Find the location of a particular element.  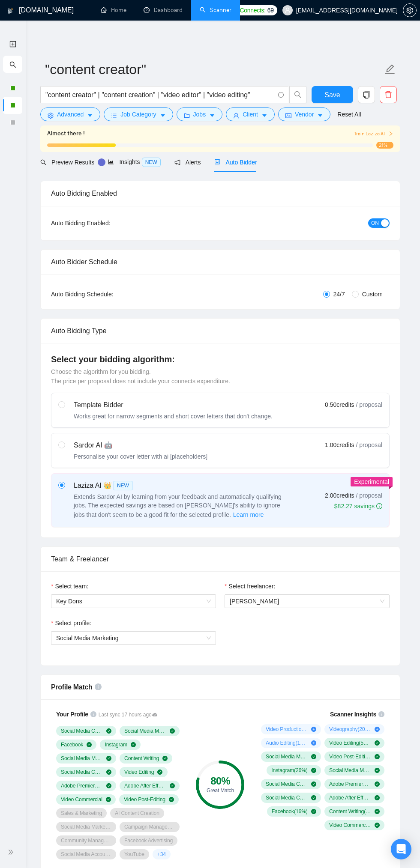

div: Laziza AI is located at coordinates (181, 486).